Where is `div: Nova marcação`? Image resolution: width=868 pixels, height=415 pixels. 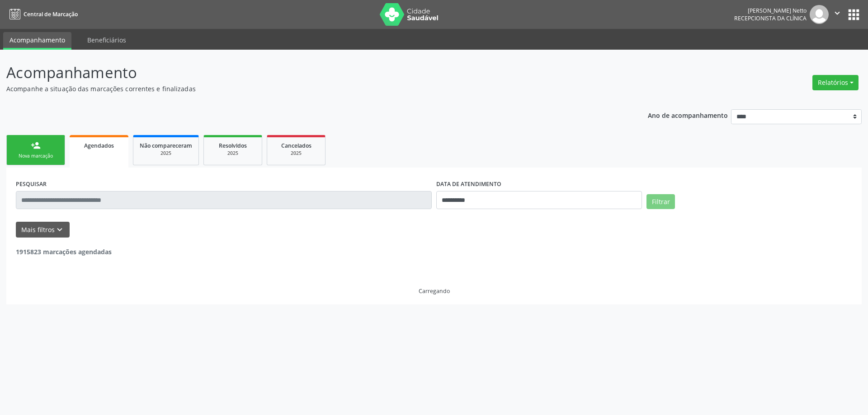 div: Nova marcação is located at coordinates (36, 156).